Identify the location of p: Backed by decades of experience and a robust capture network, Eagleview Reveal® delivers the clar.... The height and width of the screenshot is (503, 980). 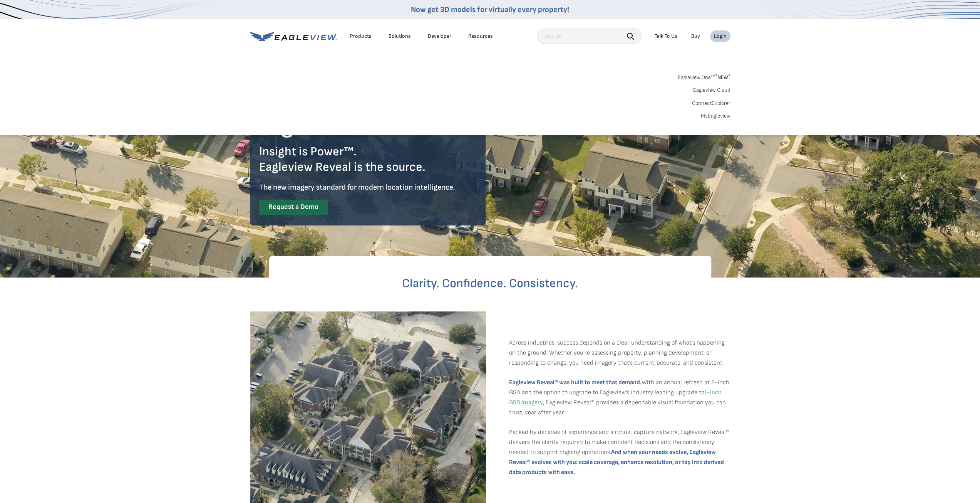
(620, 452).